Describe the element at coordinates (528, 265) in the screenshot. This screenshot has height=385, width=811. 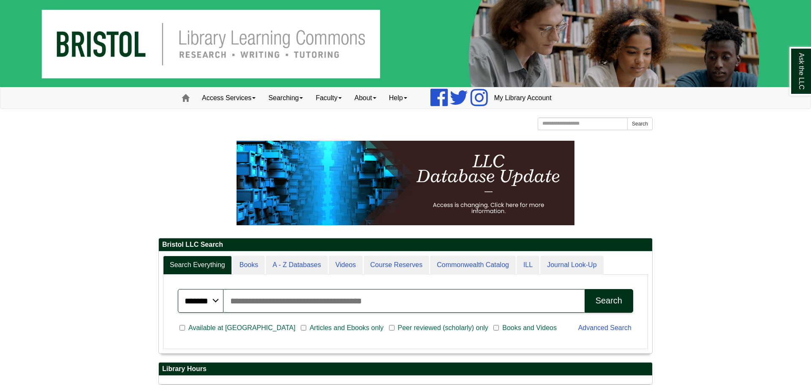
I see `a: ILL` at that location.